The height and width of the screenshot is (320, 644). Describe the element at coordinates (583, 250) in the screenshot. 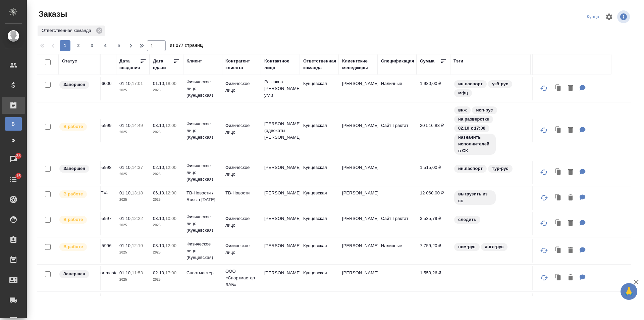

I see `button: Для КМ: вотсап Екатерина +41799451304` at that location.